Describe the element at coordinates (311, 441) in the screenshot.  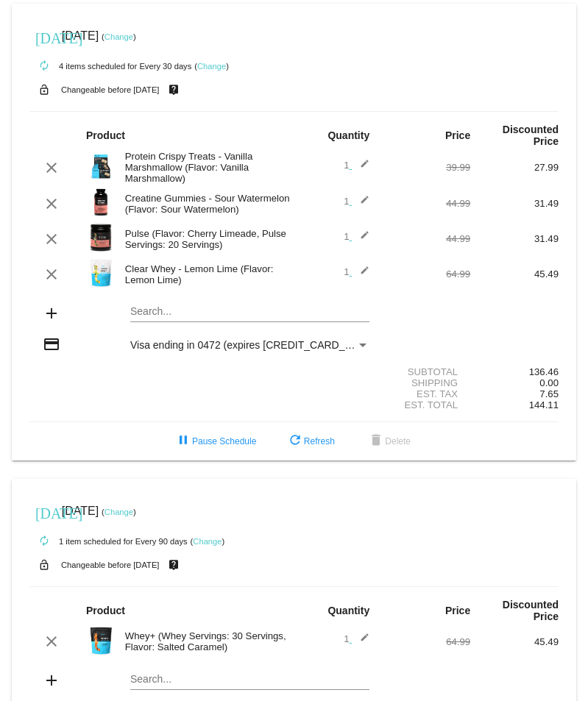
I see `button: Refresh` at that location.